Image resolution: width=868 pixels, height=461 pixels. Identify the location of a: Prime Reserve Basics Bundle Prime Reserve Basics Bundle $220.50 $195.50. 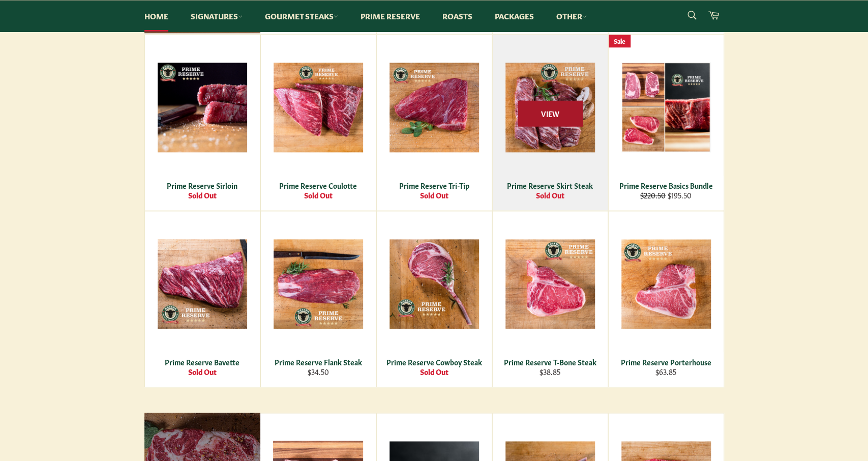
(666, 122).